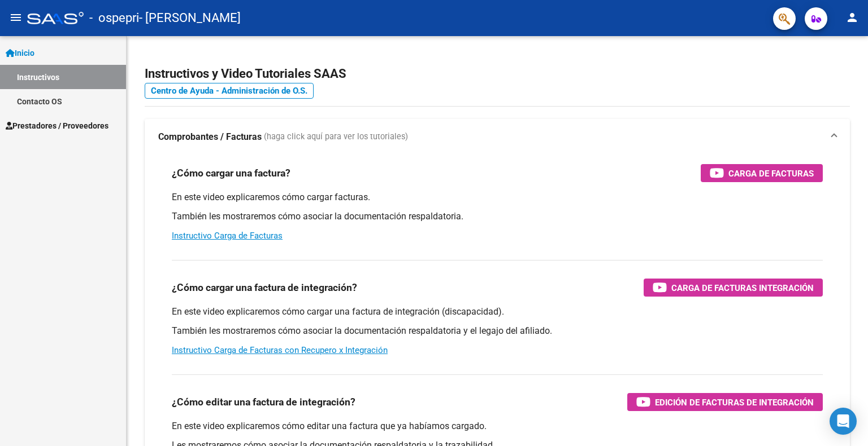  I want to click on p: En este video explicaremos cómo cargar una factura de integración (discapacidad)., so click(497, 313).